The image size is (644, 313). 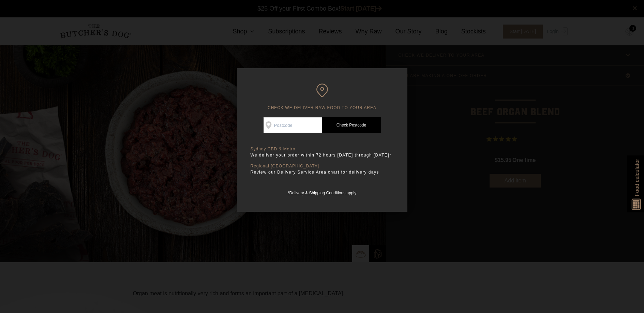 What do you see at coordinates (322, 149) in the screenshot?
I see `p: Sydney CBD & Metro` at bounding box center [322, 149].